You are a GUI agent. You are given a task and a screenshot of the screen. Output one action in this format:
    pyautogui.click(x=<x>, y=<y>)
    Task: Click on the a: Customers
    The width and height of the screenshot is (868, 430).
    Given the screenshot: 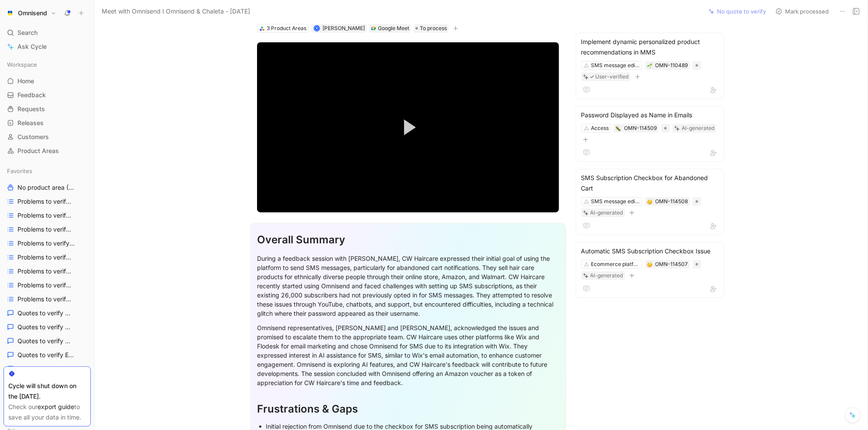 What is the action you would take?
    pyautogui.click(x=47, y=137)
    